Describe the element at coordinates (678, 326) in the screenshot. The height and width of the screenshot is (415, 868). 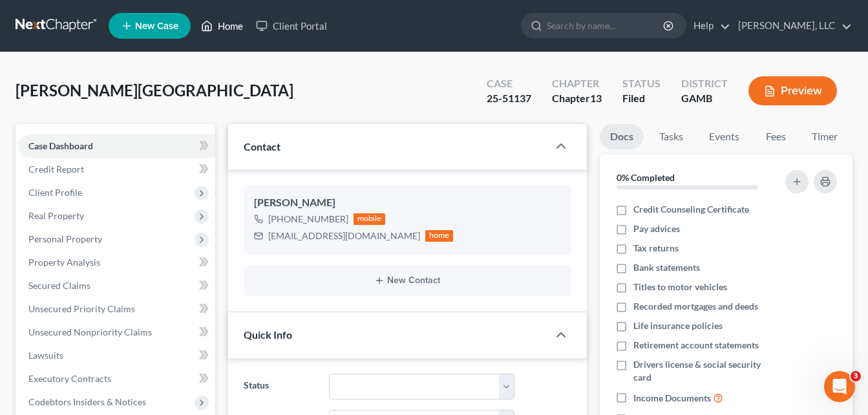
I see `span: Life insurance policies` at that location.